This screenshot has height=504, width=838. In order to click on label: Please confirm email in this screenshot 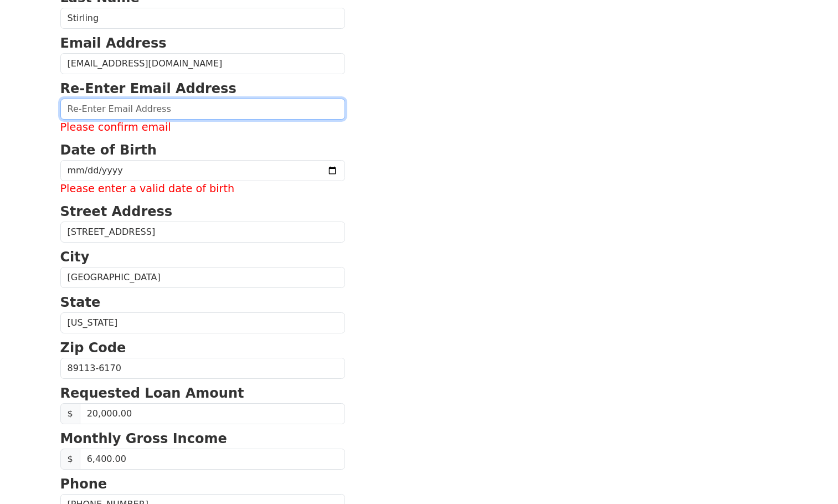, I will do `click(203, 127)`.